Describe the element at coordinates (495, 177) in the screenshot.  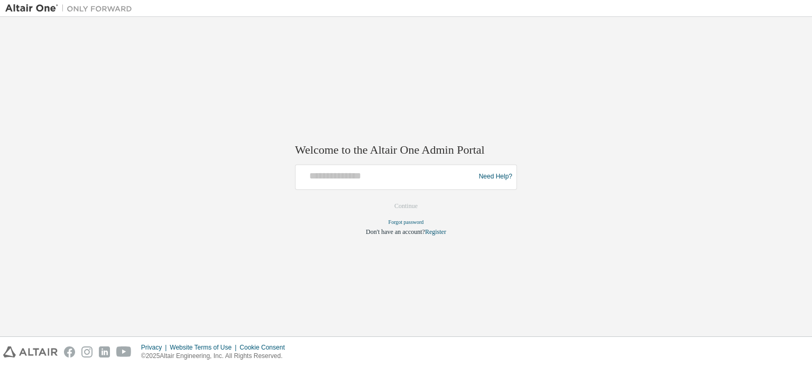
I see `a: Need Help?` at that location.